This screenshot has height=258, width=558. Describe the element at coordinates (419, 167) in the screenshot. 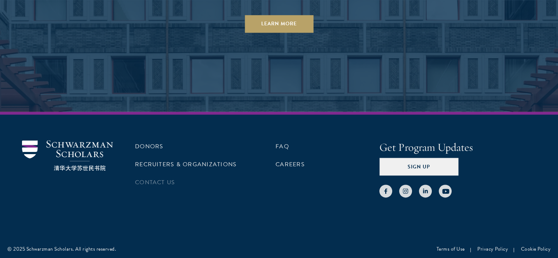

I see `button: Sign Up` at that location.